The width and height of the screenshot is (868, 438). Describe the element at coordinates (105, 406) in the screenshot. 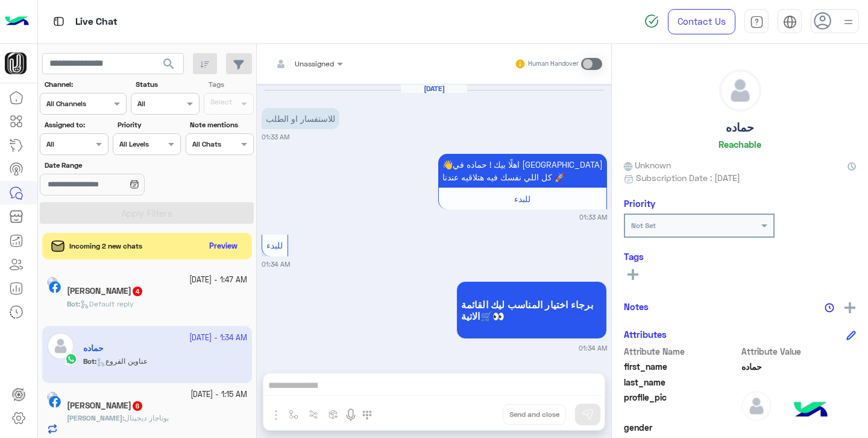

I see `h5: Ahmad Arafa` at that location.